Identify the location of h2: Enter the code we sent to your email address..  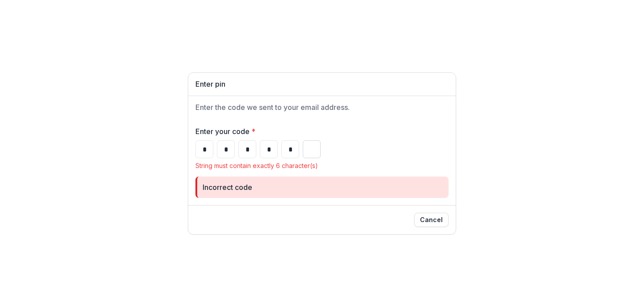
(322, 107).